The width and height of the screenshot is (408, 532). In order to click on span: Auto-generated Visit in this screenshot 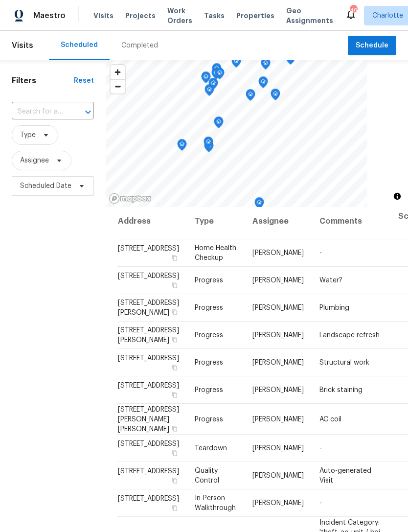, I will do `click(345, 476)`.